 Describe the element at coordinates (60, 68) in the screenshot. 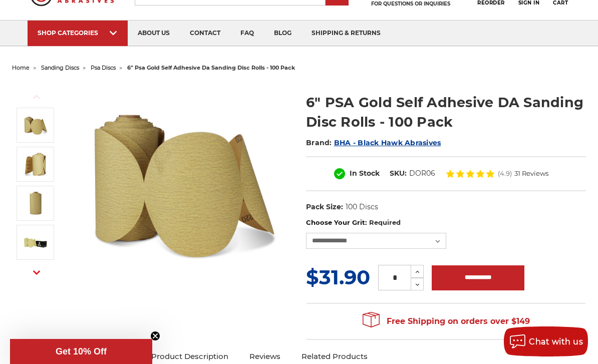

I see `span: sanding discs` at that location.